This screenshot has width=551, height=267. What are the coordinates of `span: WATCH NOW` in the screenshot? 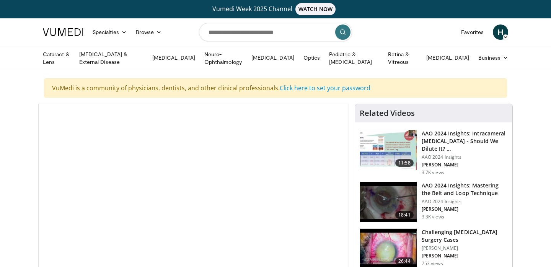 It's located at (316, 9).